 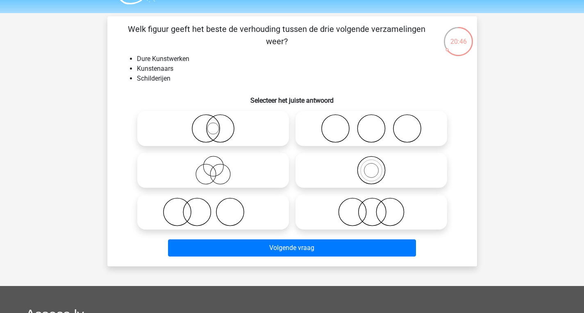 I want to click on div: 20:46, so click(x=458, y=36).